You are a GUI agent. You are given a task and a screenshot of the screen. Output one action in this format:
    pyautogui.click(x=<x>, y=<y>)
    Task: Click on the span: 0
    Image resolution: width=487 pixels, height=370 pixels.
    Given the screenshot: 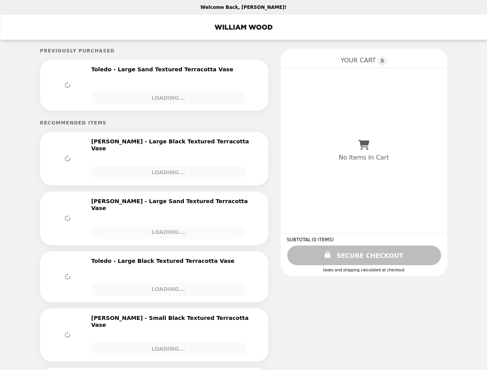 What is the action you would take?
    pyautogui.click(x=382, y=61)
    